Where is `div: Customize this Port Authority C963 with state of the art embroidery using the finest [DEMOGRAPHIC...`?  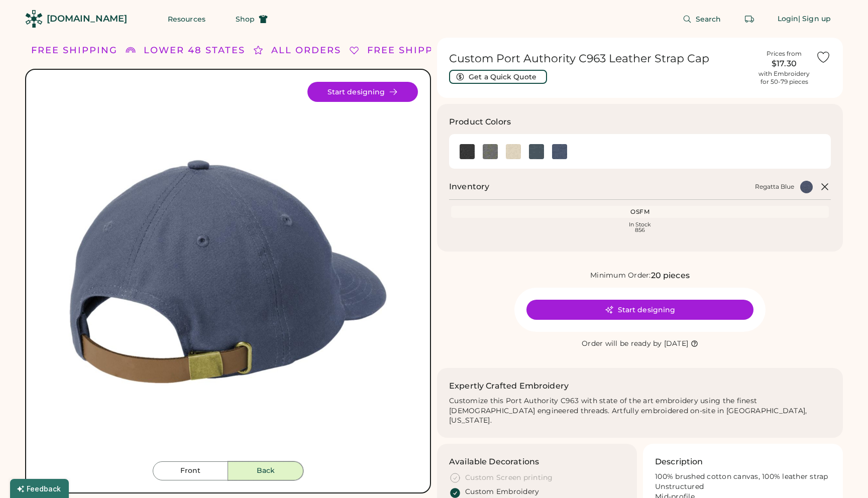
div: Customize this Port Authority C963 with state of the art embroidery using the finest [DEMOGRAPHIC... is located at coordinates (640, 412).